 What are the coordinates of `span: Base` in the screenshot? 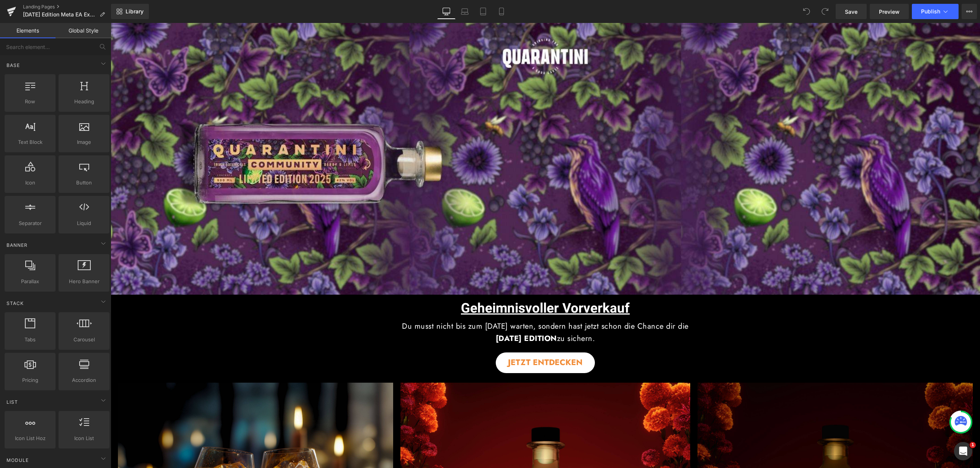 It's located at (13, 65).